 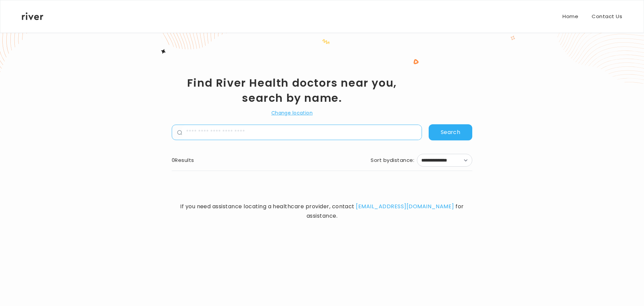 What do you see at coordinates (183, 160) in the screenshot?
I see `div: 0 Results` at bounding box center [183, 160].